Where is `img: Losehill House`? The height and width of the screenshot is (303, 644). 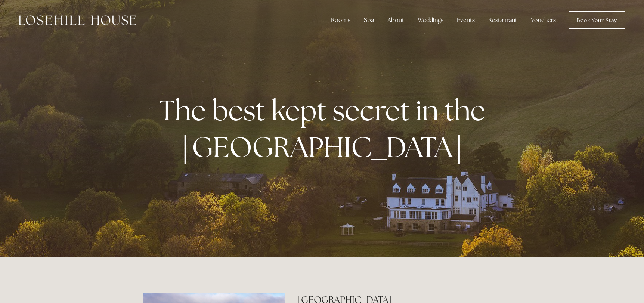 img: Losehill House is located at coordinates (77, 20).